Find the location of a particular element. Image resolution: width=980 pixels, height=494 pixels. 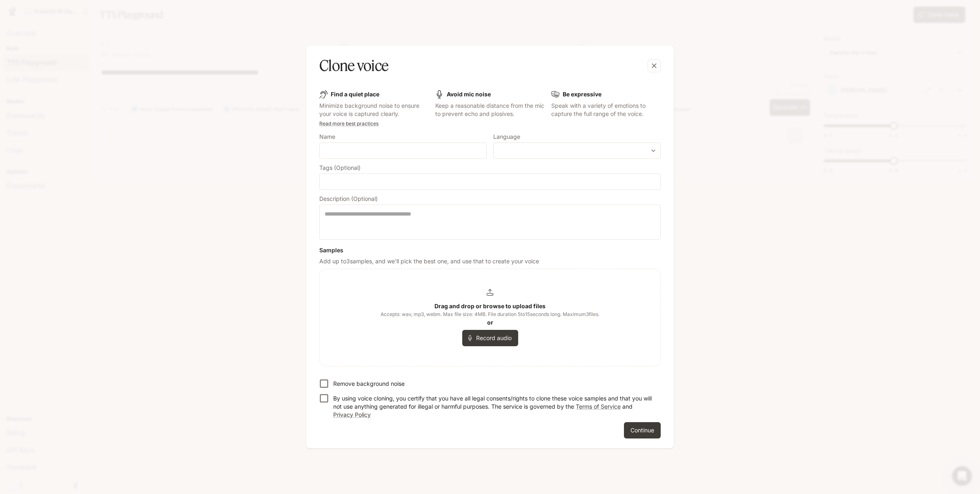

b: Be expressive is located at coordinates (581, 94).